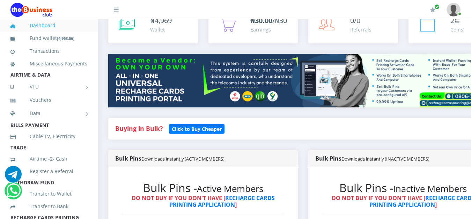 The image size is (471, 219). What do you see at coordinates (452, 20) in the screenshot?
I see `span: 2` at bounding box center [452, 20].